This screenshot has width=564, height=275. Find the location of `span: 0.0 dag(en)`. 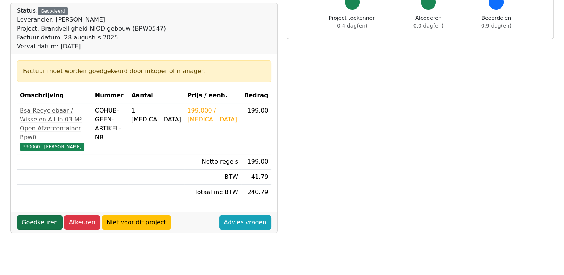

span: 0.0 dag(en) is located at coordinates (429, 26).